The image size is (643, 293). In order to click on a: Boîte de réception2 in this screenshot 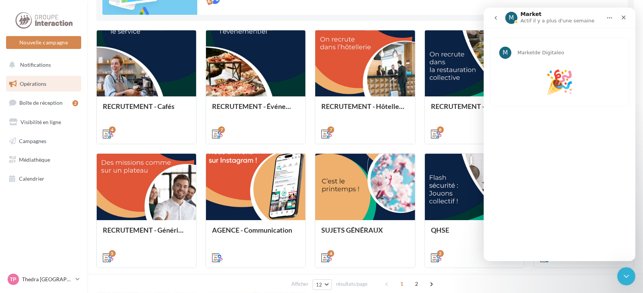, I will do `click(44, 102)`.